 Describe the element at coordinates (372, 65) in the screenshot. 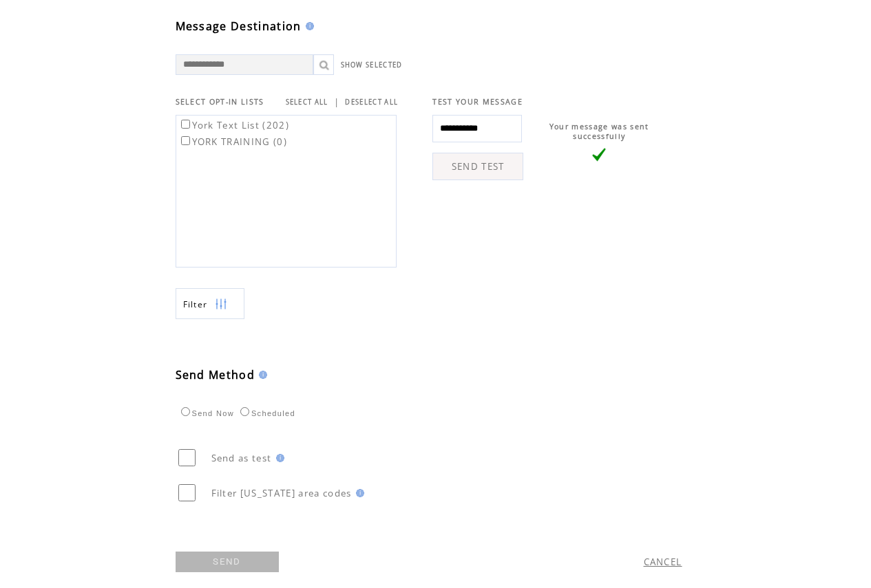

I see `a: SHOW SELECTED` at that location.